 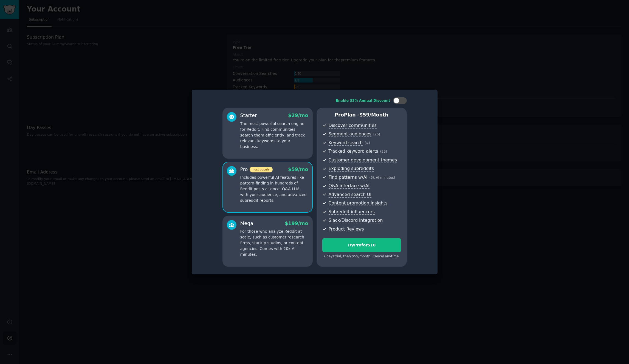 I want to click on div: Pro, so click(x=256, y=169).